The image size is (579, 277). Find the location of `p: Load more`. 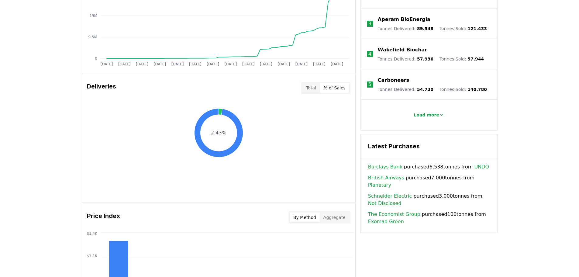

p: Load more is located at coordinates (426, 115).